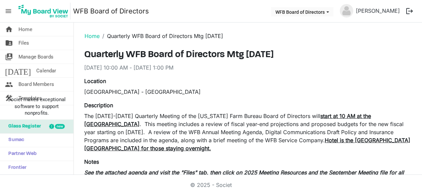  I want to click on a: WFB Board of Directors, so click(111, 11).